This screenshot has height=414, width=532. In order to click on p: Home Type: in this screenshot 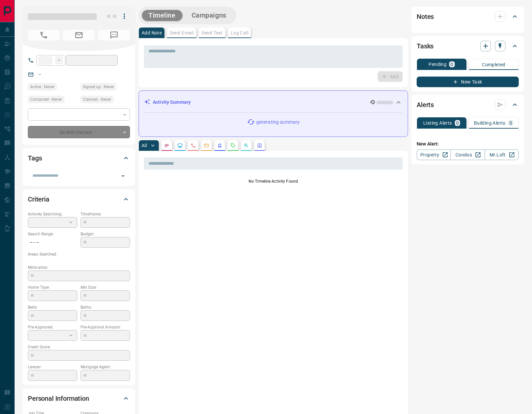, I will do `click(53, 287)`.